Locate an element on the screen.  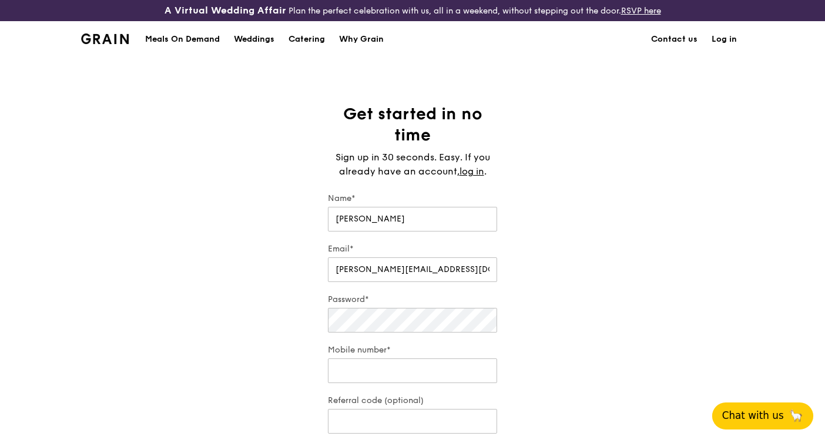
div: Weddings is located at coordinates (254, 39).